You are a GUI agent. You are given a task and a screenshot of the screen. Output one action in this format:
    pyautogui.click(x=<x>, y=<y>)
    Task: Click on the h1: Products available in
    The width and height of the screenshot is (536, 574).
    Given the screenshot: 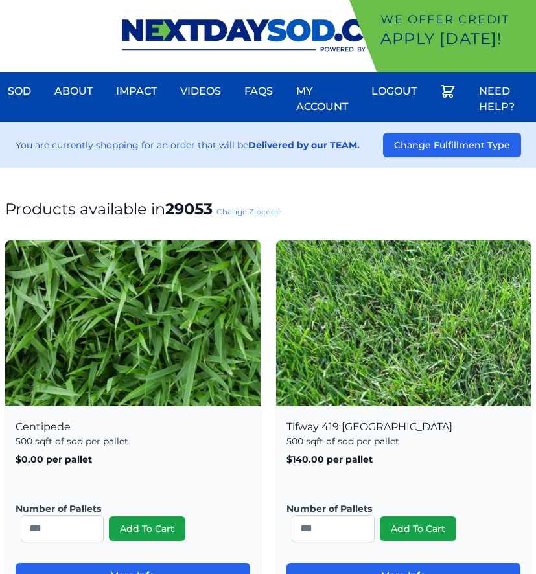 What is the action you would take?
    pyautogui.click(x=268, y=209)
    